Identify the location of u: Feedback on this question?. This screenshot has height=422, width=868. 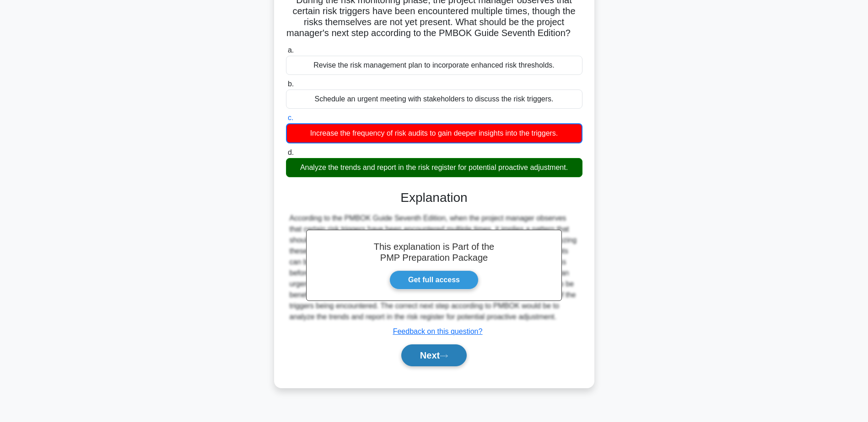
(438, 332).